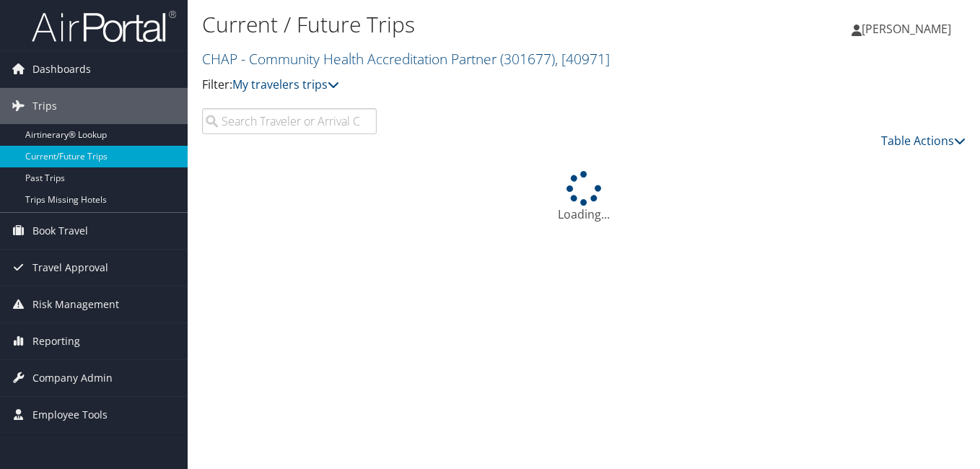 The image size is (980, 469). I want to click on h1: Current / Future Trips, so click(456, 24).